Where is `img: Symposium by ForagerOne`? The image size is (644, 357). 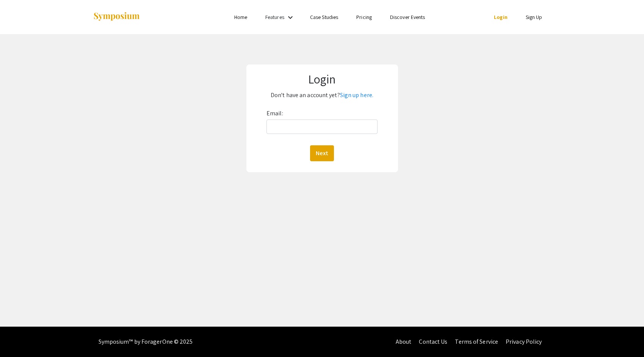
img: Symposium by ForagerOne is located at coordinates (116, 16).